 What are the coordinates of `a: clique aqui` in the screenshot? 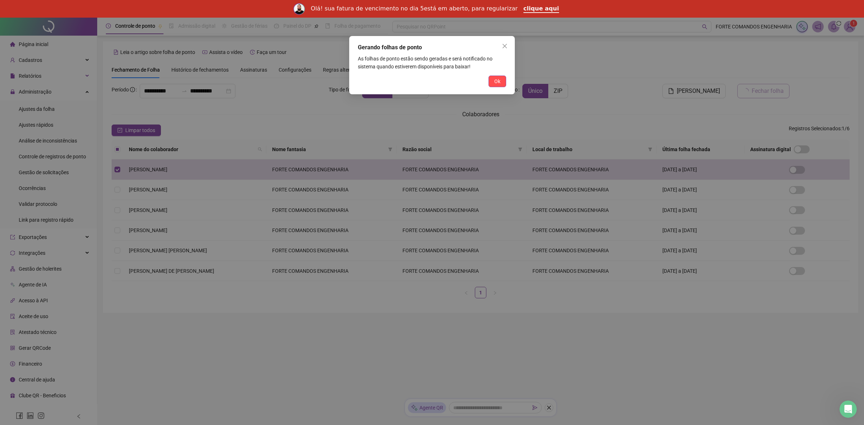 It's located at (541, 9).